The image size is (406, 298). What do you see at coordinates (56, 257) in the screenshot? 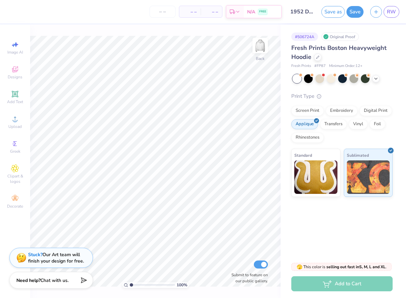
I see `div: Our Art team will finish your design for free.` at bounding box center [56, 257].